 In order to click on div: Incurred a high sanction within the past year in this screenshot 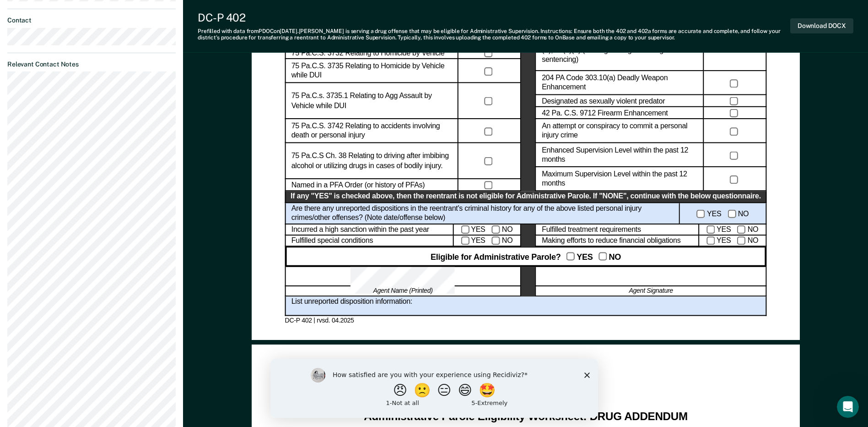, I will do `click(369, 229)`.